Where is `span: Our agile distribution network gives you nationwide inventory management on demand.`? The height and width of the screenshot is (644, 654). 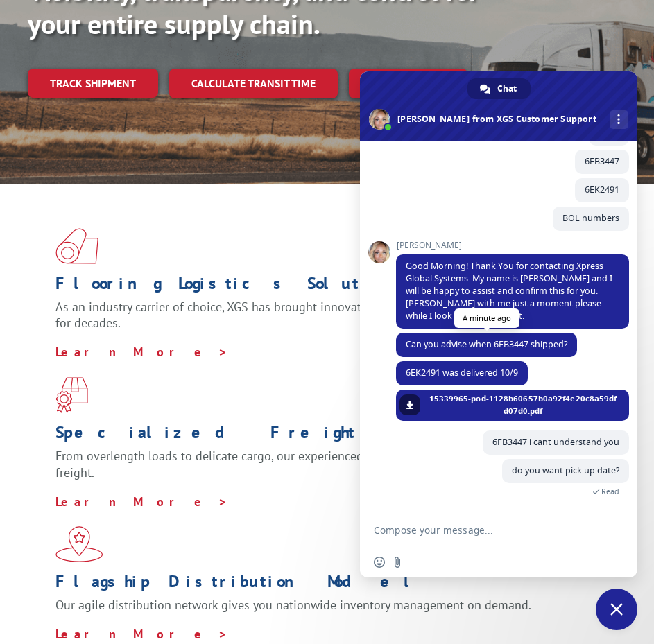
span: Our agile distribution network gives you nationwide inventory management on demand. is located at coordinates (293, 604).